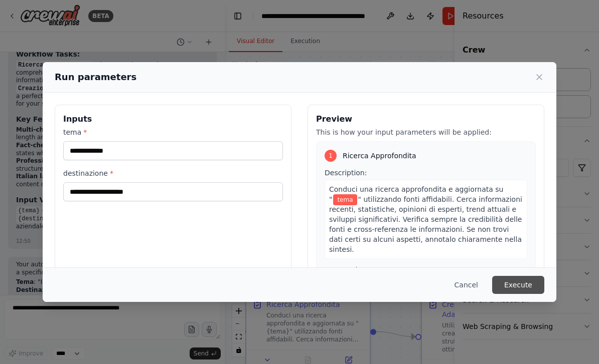 This screenshot has height=364, width=599. Describe the element at coordinates (426, 224) in the screenshot. I see `span: " utilizzando fonti affidabili. Cerca informazioni recenti, statistiche, opinioni di esperti, tre...` at that location.